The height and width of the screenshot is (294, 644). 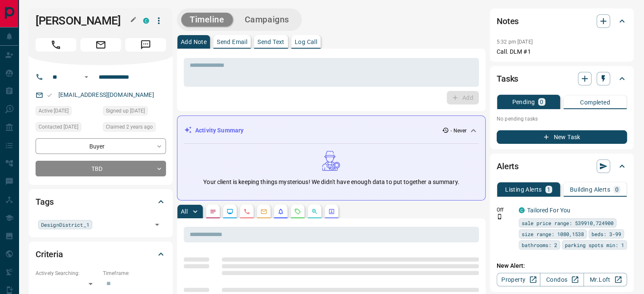 What do you see at coordinates (562, 119) in the screenshot?
I see `p: No pending tasks` at bounding box center [562, 119].